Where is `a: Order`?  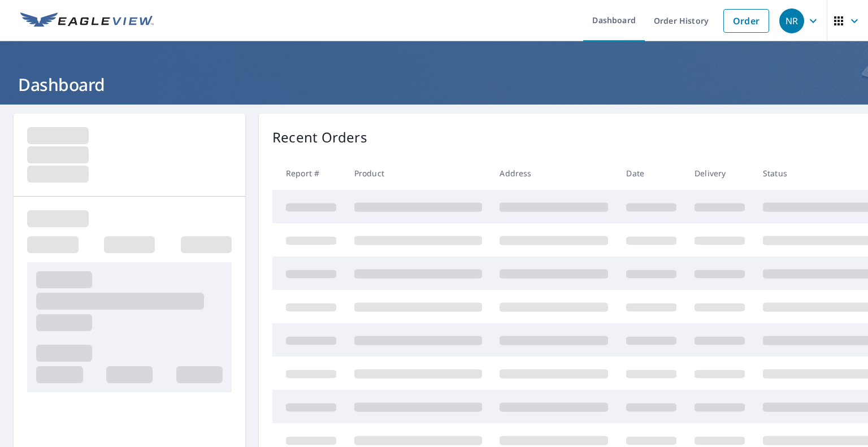
a: Order is located at coordinates (746, 21).